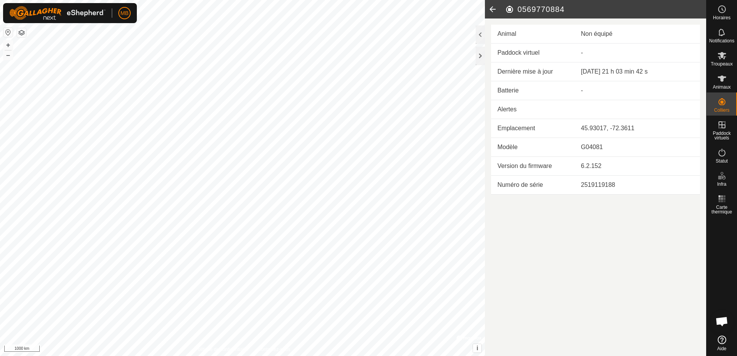 Image resolution: width=737 pixels, height=356 pixels. I want to click on span: Troupeaux, so click(721, 64).